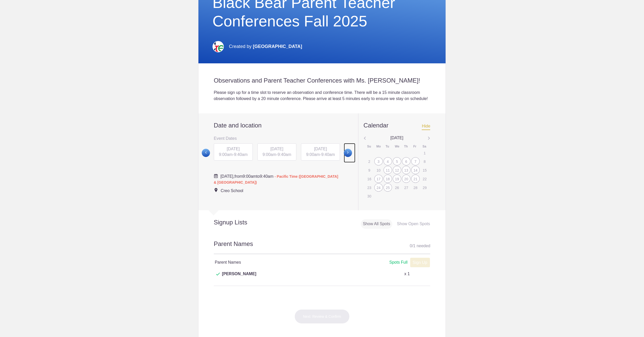 The width and height of the screenshot is (644, 337). I want to click on div: Please sign up for a time slot to reserve an observation and conference time. There will be a 15 ..., so click(322, 96).